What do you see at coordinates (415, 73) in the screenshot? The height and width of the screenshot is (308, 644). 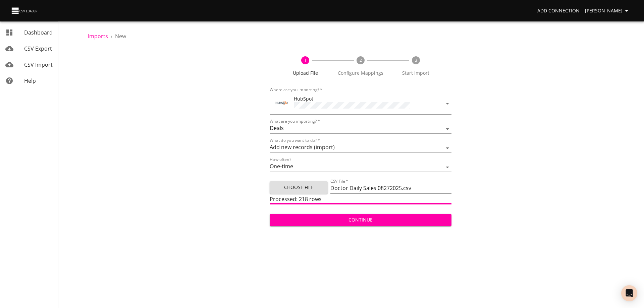 I see `span: Start Import` at bounding box center [415, 73].